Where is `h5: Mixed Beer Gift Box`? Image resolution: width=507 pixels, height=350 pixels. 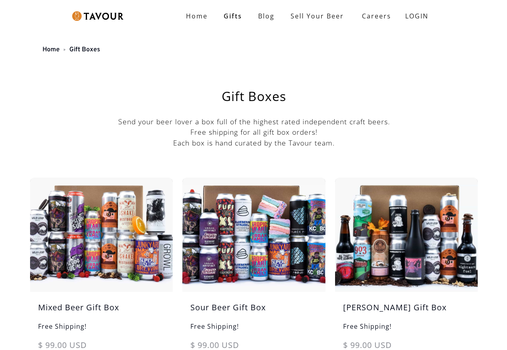
h5: Mixed Beer Gift Box is located at coordinates (101, 312).